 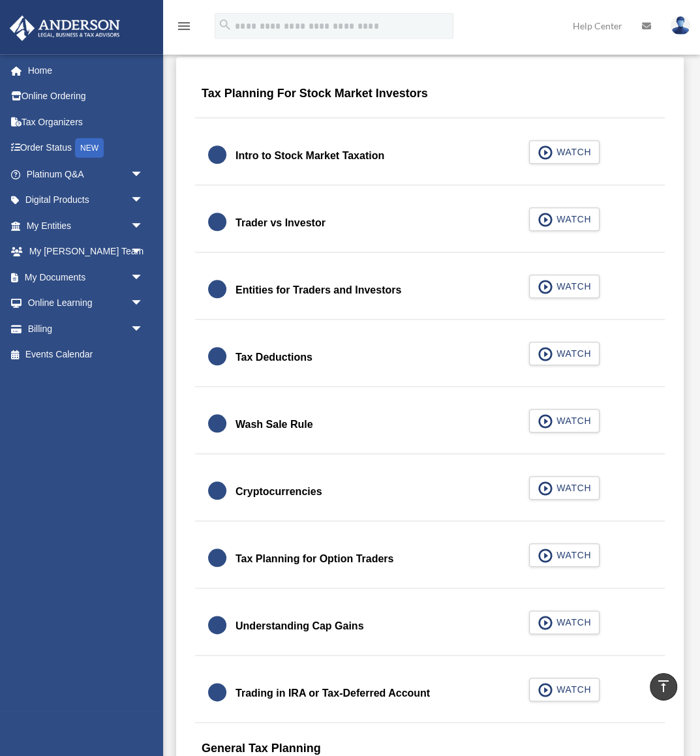 What do you see at coordinates (86, 329) in the screenshot?
I see `a: Billingarrow_drop_down` at bounding box center [86, 329].